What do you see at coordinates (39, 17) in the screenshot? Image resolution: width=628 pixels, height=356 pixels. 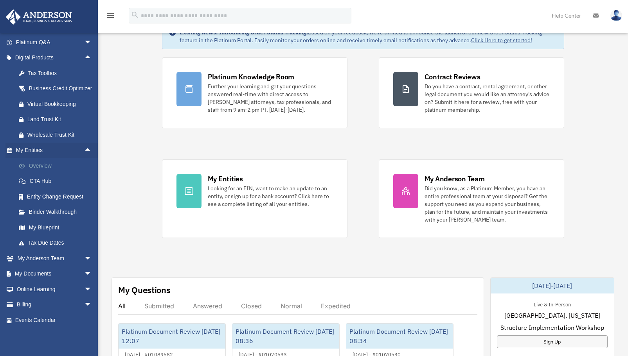 I see `img: Anderson Advisors Platinum Portal` at bounding box center [39, 17].